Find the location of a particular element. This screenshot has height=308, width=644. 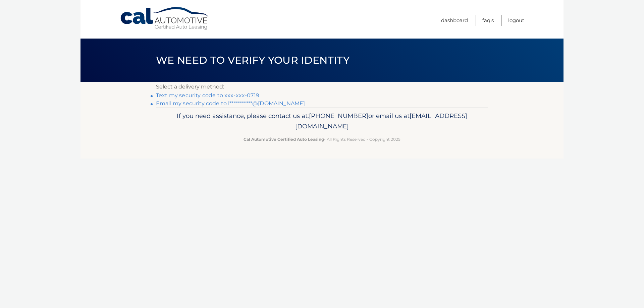

a: FAQ's is located at coordinates (488, 20).